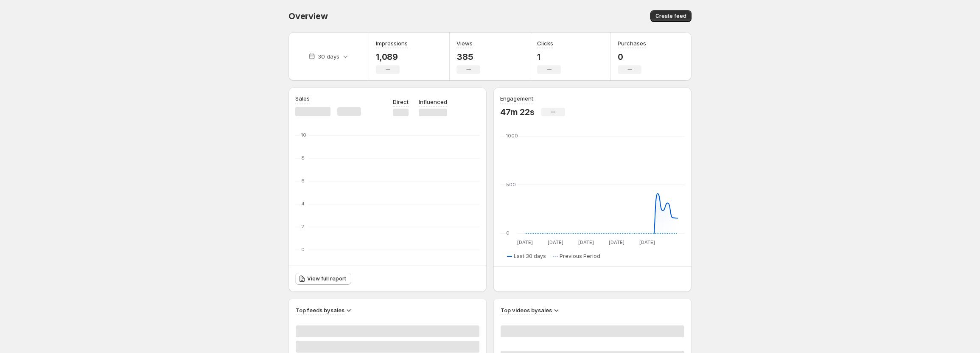 Image resolution: width=980 pixels, height=353 pixels. I want to click on h3: Impressions, so click(391, 43).